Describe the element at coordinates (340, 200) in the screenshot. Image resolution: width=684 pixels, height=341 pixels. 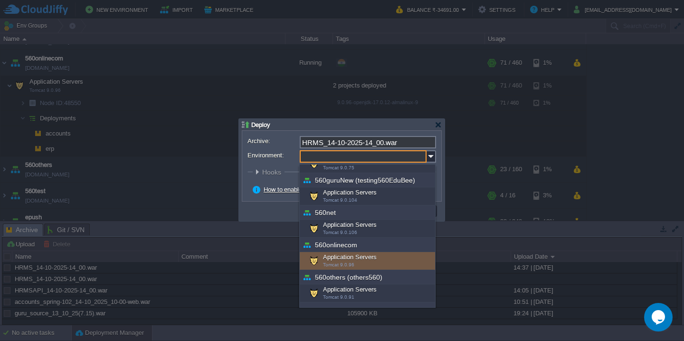
I see `span: Tomcat 9.0.104` at that location.